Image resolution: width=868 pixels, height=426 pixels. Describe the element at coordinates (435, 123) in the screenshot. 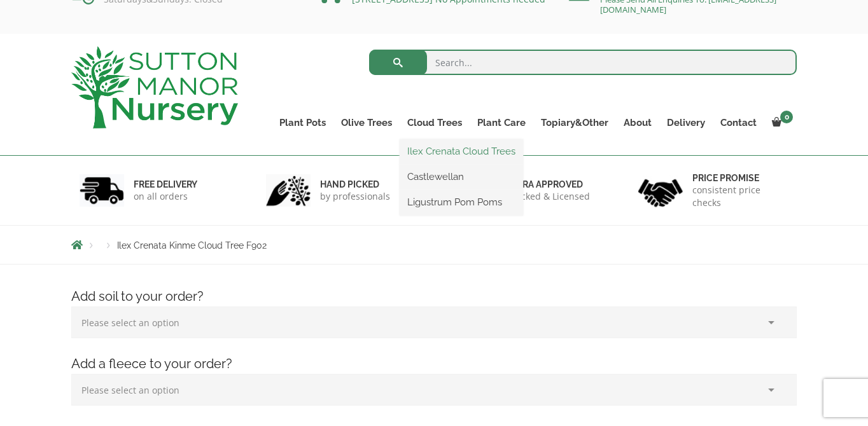

I see `a: Cloud Trees` at that location.